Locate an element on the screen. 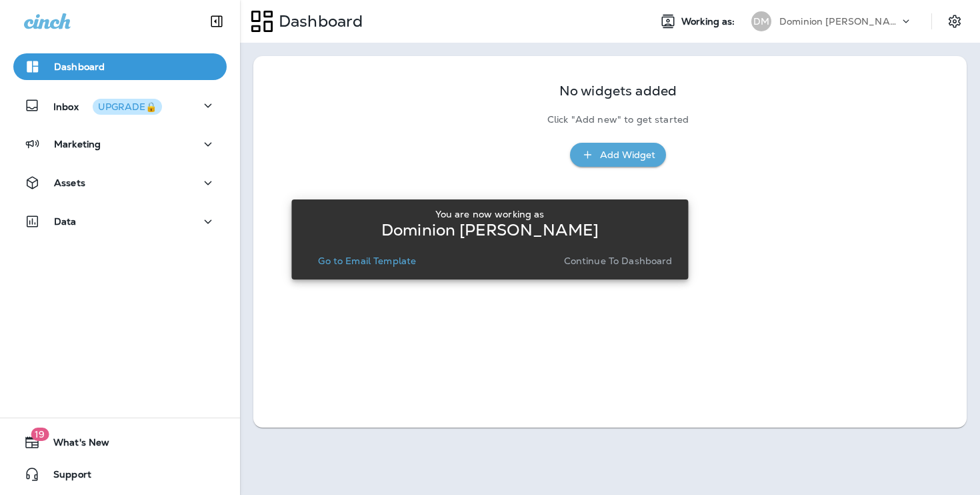 The width and height of the screenshot is (980, 495). button: Support is located at coordinates (120, 474).